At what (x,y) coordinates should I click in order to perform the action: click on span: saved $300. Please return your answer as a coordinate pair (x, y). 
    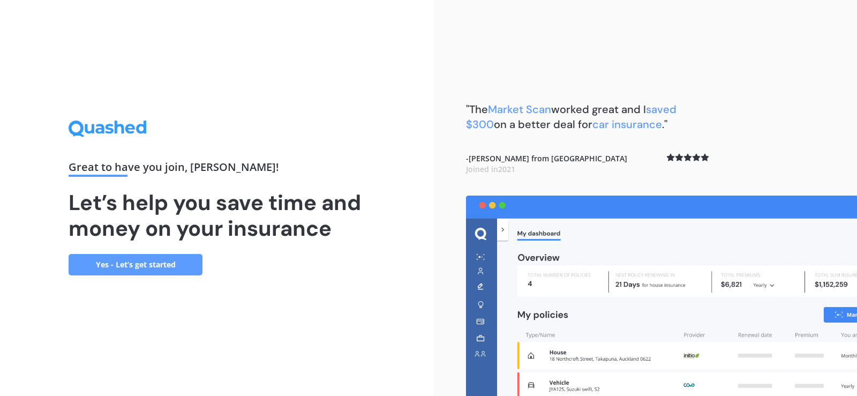
    Looking at the image, I should click on (571, 117).